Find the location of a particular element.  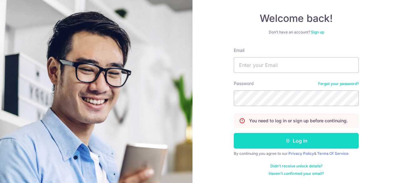

div: Don’t have an account? is located at coordinates (296, 32).